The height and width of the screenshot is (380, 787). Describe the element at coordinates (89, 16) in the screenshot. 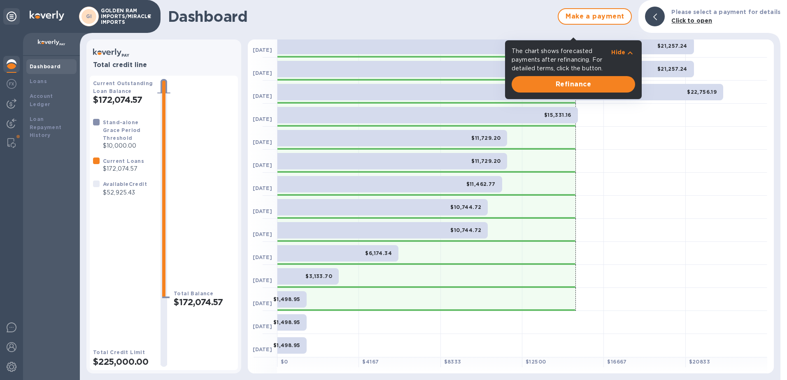

I see `b: GI` at that location.